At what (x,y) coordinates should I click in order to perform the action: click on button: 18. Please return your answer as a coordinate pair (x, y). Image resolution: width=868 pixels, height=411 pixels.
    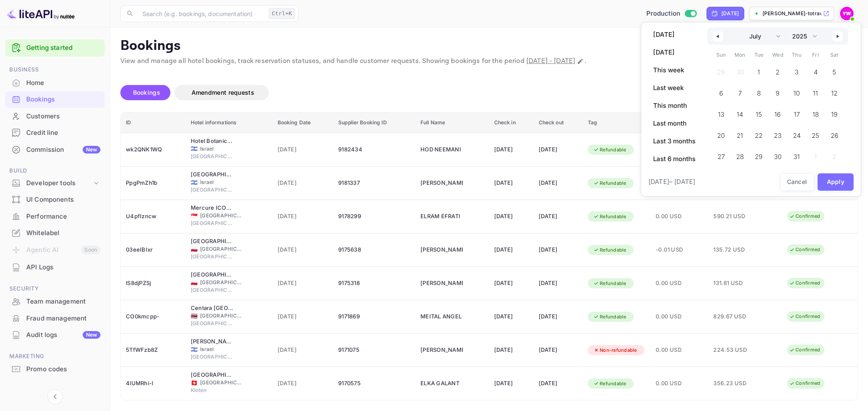
    Looking at the image, I should click on (815, 113).